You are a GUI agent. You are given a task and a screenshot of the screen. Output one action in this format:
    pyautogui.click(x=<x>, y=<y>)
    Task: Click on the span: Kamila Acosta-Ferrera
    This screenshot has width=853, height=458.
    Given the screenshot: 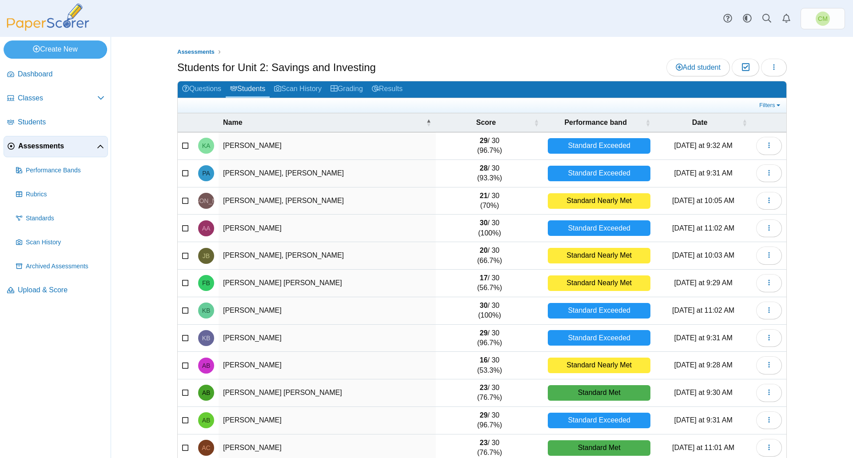 What is the action you would take?
    pyautogui.click(x=206, y=146)
    